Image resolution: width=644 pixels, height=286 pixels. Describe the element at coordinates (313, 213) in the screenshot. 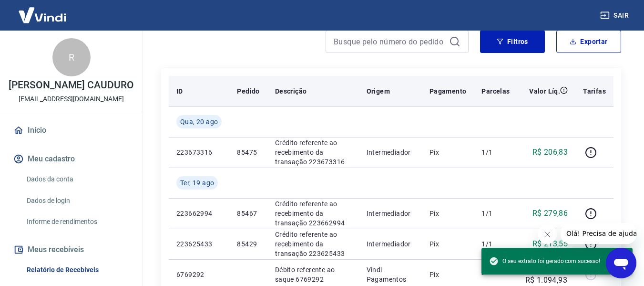

I see `p: Crédito referente ao recebimento da transação 223662994` at that location.